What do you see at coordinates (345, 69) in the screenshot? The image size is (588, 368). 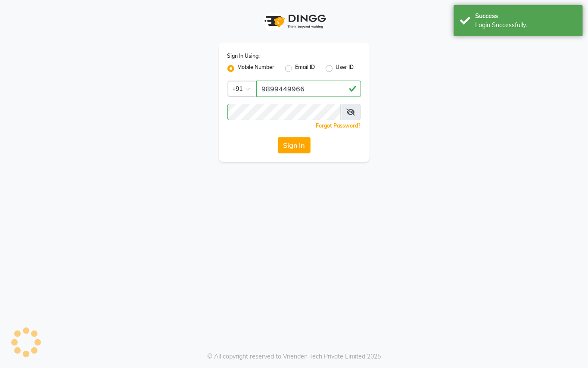 I see `label: User ID` at bounding box center [345, 69].